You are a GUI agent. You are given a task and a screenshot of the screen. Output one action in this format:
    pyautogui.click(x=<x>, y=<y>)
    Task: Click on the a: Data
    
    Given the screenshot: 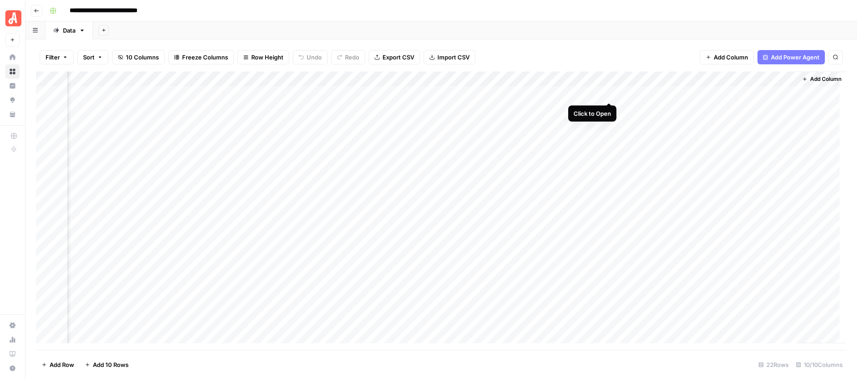 What is the action you would take?
    pyautogui.click(x=69, y=30)
    